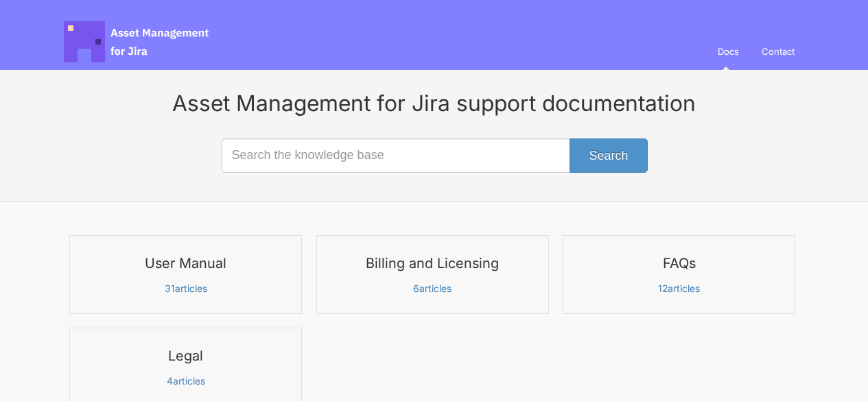  What do you see at coordinates (432, 263) in the screenshot?
I see `h3: Billing and Licensing` at bounding box center [432, 263].